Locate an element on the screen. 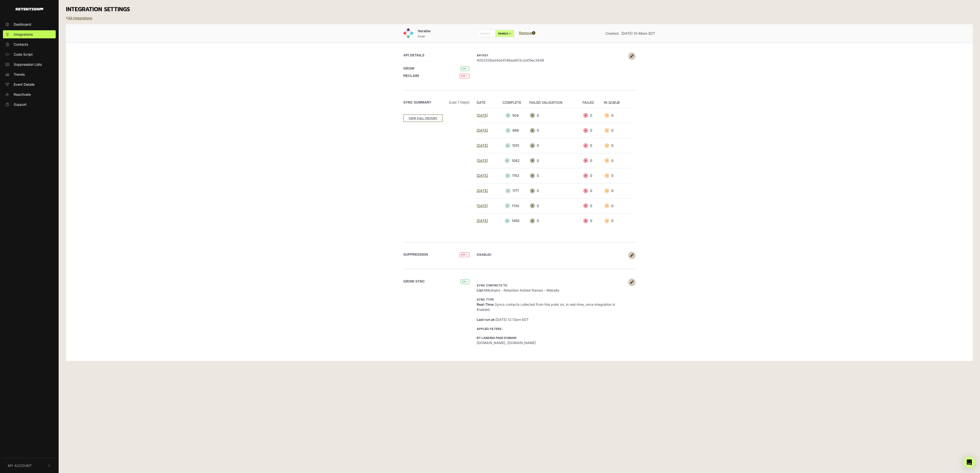 The image size is (980, 473). strong: Applied filters: is located at coordinates (489, 329).